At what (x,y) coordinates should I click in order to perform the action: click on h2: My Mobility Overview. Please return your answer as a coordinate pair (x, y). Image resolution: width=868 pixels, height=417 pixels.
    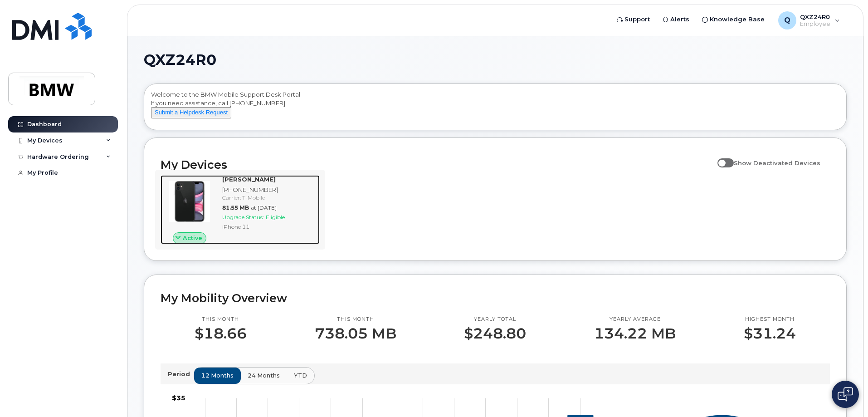
    Looking at the image, I should click on (495, 298).